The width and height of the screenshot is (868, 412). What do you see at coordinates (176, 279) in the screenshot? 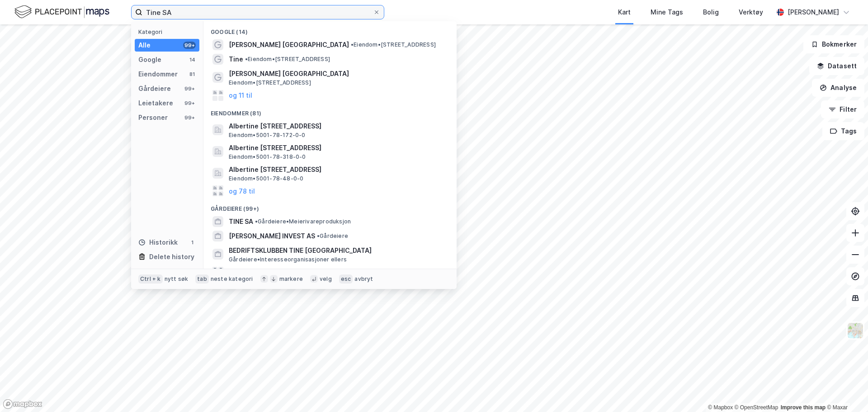
I see `div: nytt søk` at bounding box center [176, 279].